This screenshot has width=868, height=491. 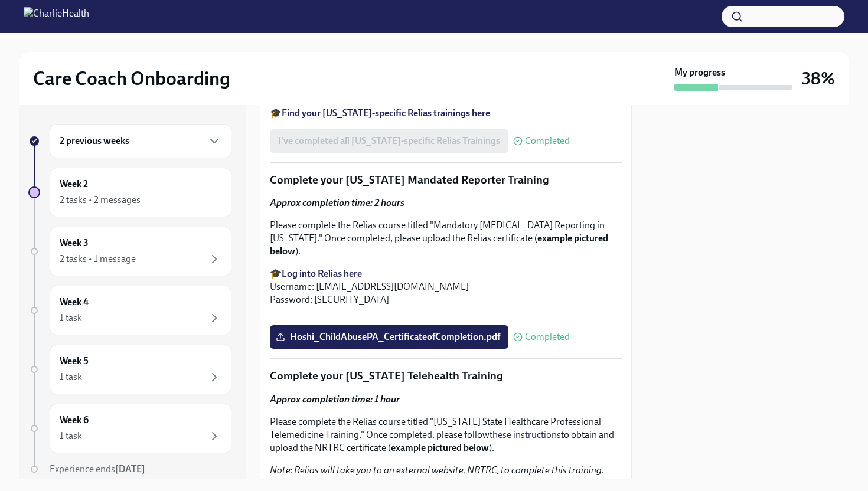 What do you see at coordinates (389, 337) in the screenshot?
I see `span: Hoshi_ChildAbusePA_CertificateofCompletion.pdf` at bounding box center [389, 337].